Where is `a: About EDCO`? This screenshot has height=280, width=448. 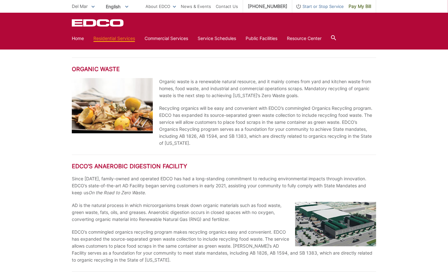
a: About EDCO is located at coordinates (161, 6).